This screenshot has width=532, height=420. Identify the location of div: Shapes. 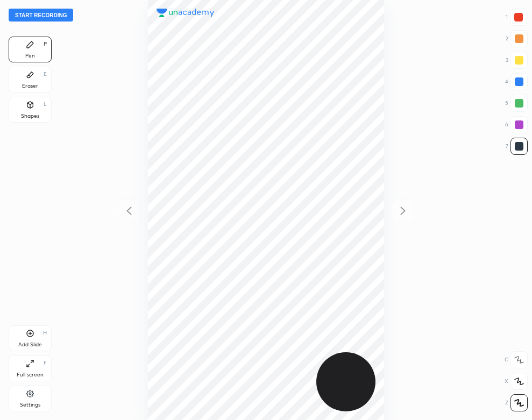
(30, 116).